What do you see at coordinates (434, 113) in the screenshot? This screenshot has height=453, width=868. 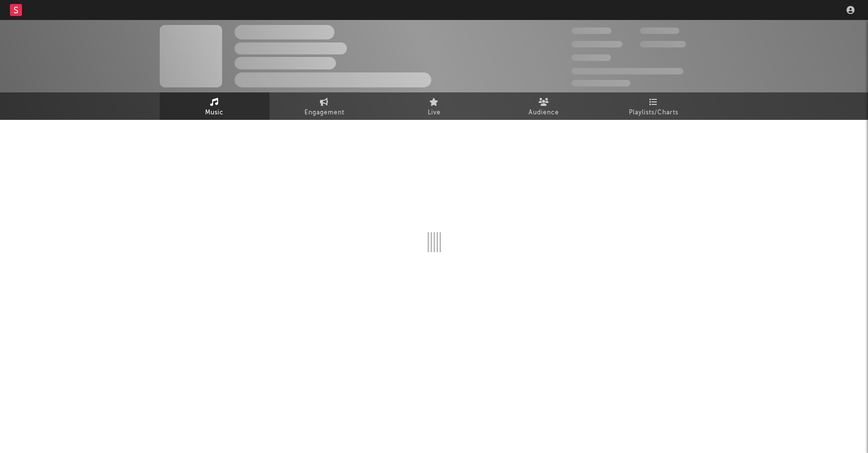 I see `span: Live` at bounding box center [434, 113].